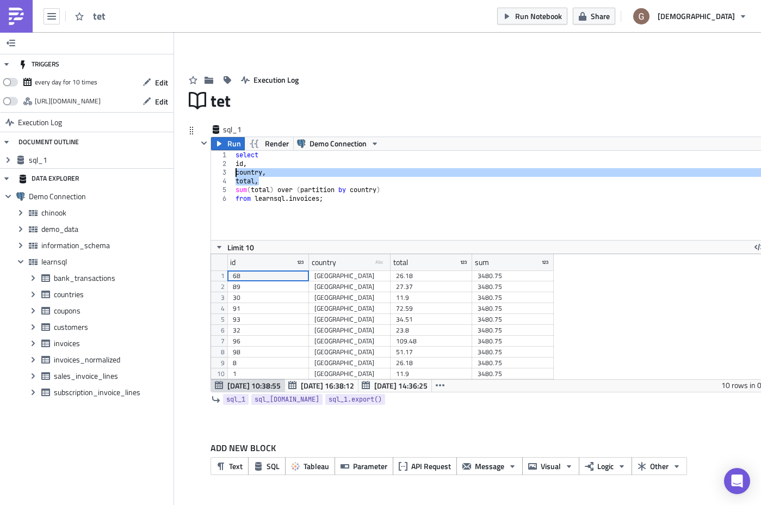 This screenshot has width=761, height=505. Describe the element at coordinates (364, 465) in the screenshot. I see `button: Parameter` at that location.